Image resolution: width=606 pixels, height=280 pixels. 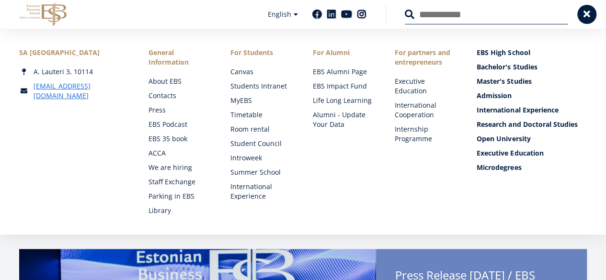 I want to click on a: We are hiring, so click(x=180, y=168).